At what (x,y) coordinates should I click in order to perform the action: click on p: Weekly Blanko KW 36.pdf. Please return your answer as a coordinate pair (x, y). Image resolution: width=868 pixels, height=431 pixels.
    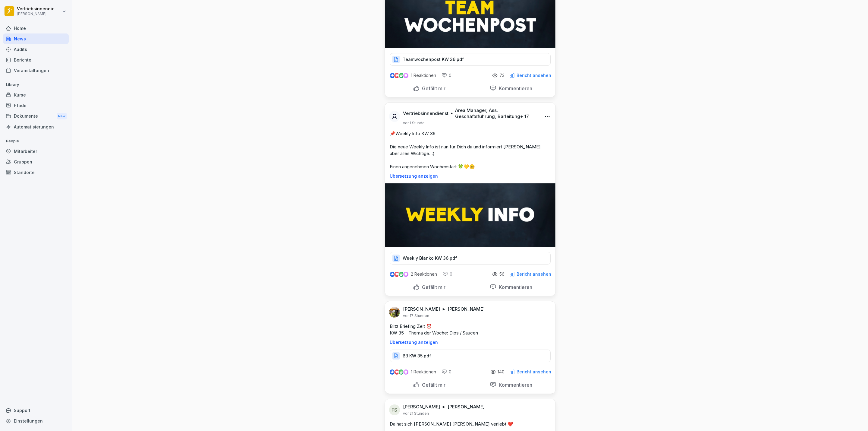
    Looking at the image, I should click on (430, 258).